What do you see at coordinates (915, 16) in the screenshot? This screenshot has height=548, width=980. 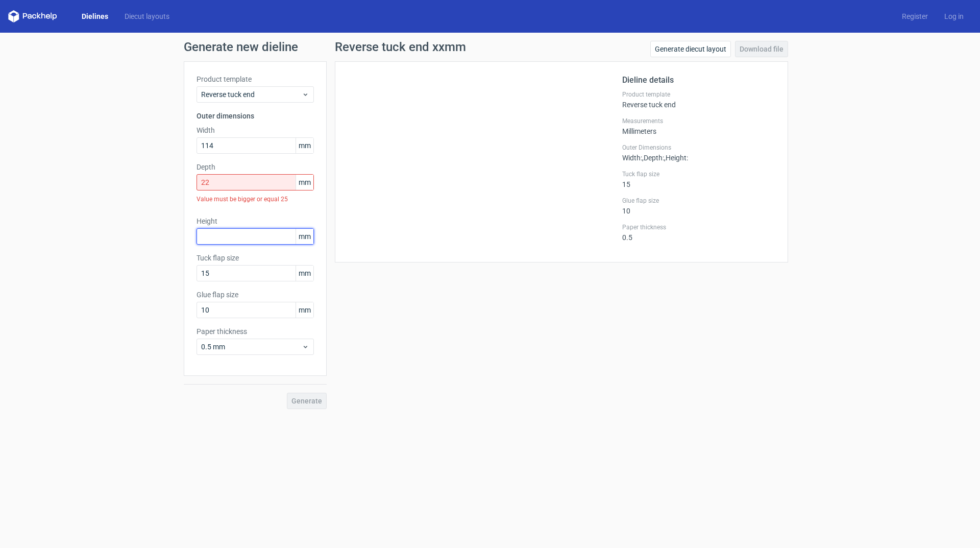 I see `a: Register` at bounding box center [915, 16].